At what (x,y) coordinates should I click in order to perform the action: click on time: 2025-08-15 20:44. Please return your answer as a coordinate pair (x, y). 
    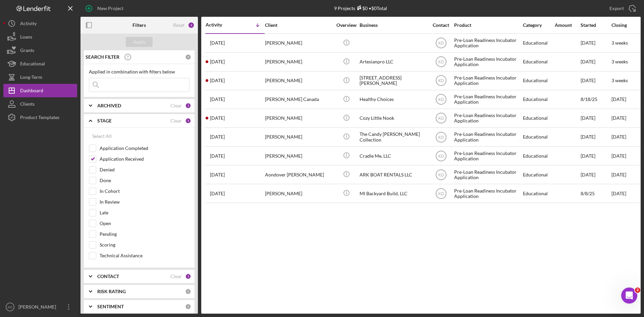
    Looking at the image, I should click on (218, 118).